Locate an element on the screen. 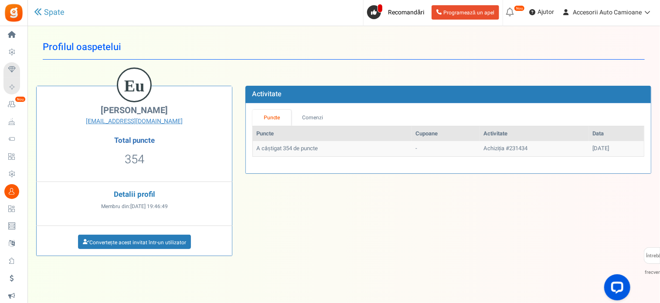 The width and height of the screenshot is (660, 303). font: Data is located at coordinates (598, 133).